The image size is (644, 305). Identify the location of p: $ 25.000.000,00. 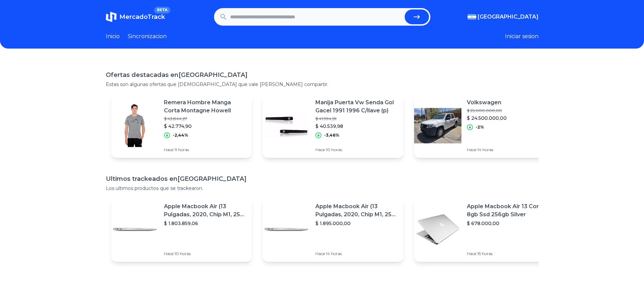
(487, 110).